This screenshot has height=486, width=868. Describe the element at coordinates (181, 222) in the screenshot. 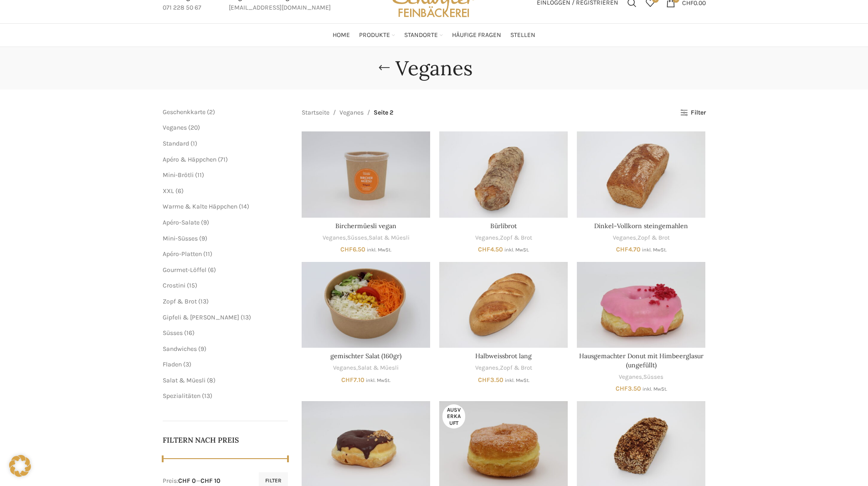

I see `a: Apéro-Salate` at that location.